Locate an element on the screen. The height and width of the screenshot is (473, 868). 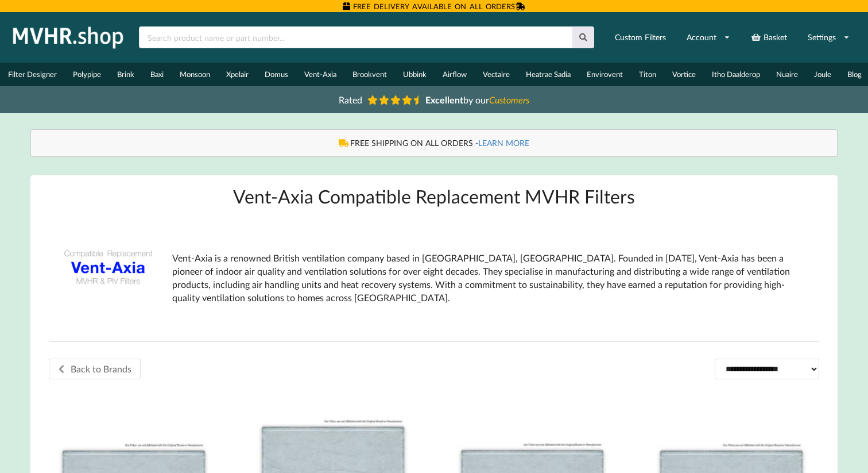
h1: Vent-Axia Compatible Replacement MVHR Filters is located at coordinates (434, 196).